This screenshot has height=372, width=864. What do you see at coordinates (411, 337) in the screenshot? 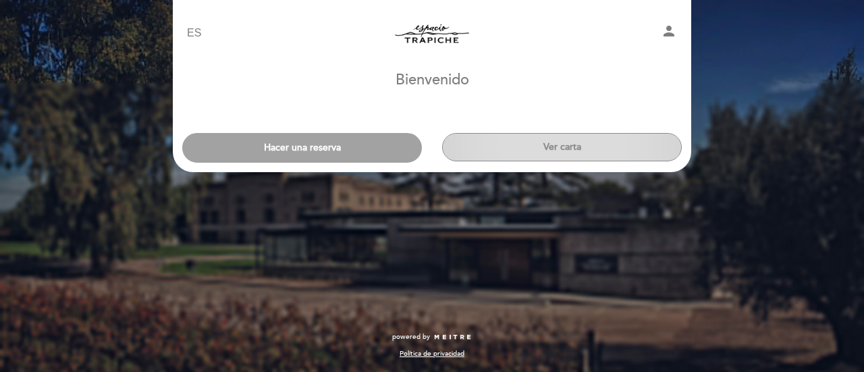
I see `span: powered by` at bounding box center [411, 337].